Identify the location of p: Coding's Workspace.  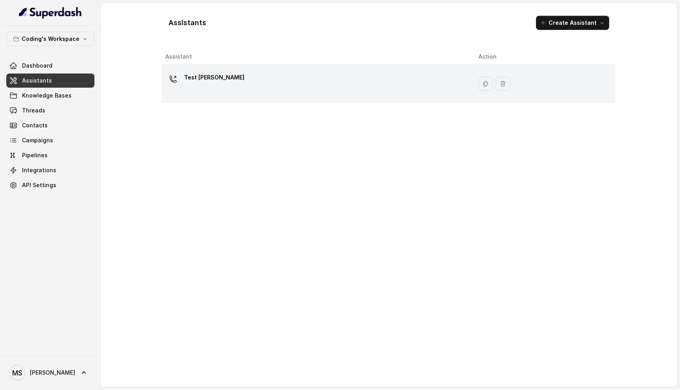
(50, 39).